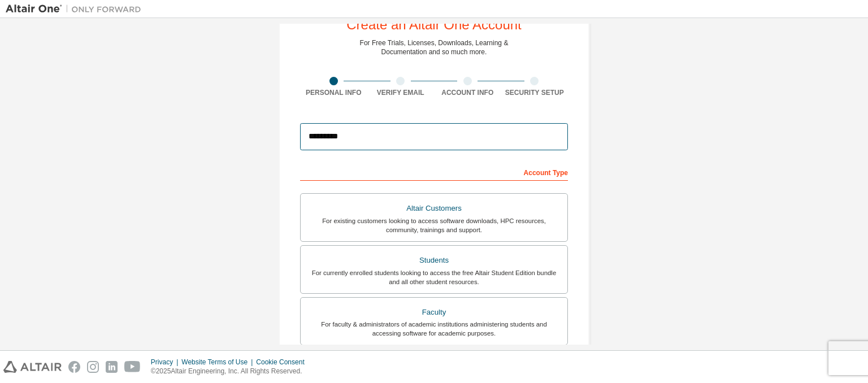 The image size is (868, 383). I want to click on div: For currently enrolled students looking to access the free Altair Student Edition bundle and all ..., so click(434, 278).